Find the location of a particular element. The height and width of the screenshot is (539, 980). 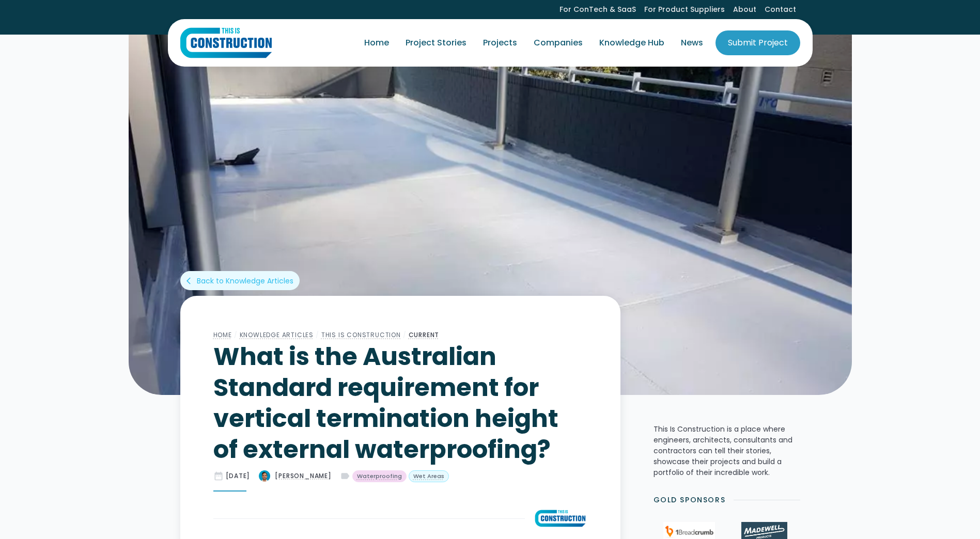

div: label is located at coordinates (345, 476).